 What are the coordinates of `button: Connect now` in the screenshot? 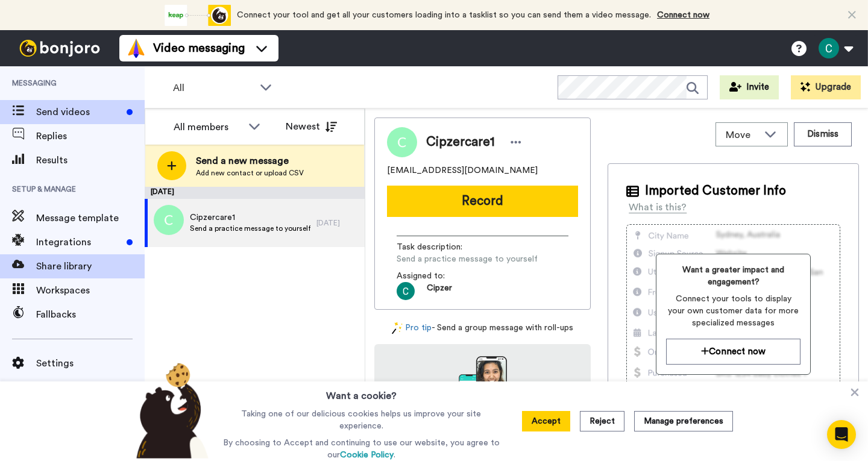 It's located at (733, 352).